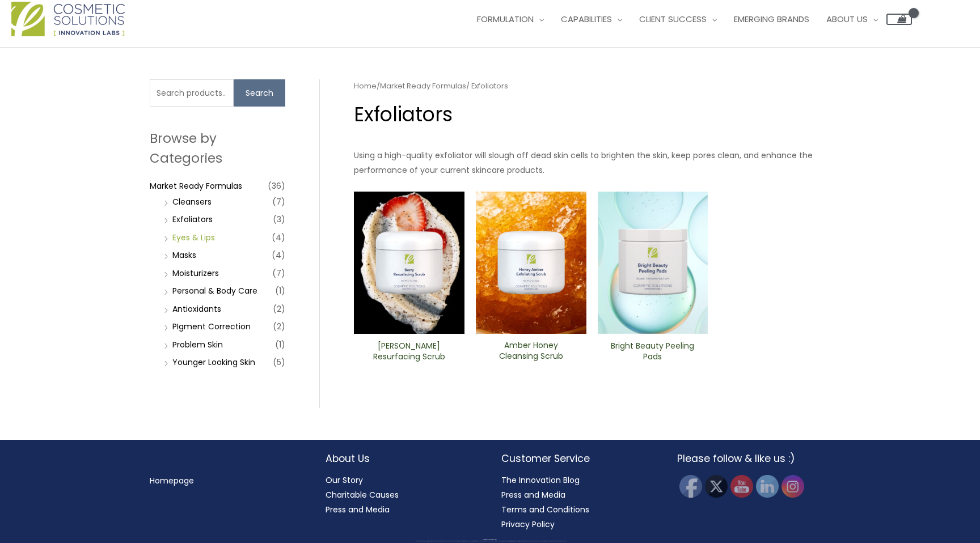 This screenshot has width=980, height=543. What do you see at coordinates (226, 481) in the screenshot?
I see `nav: Menu` at bounding box center [226, 481].